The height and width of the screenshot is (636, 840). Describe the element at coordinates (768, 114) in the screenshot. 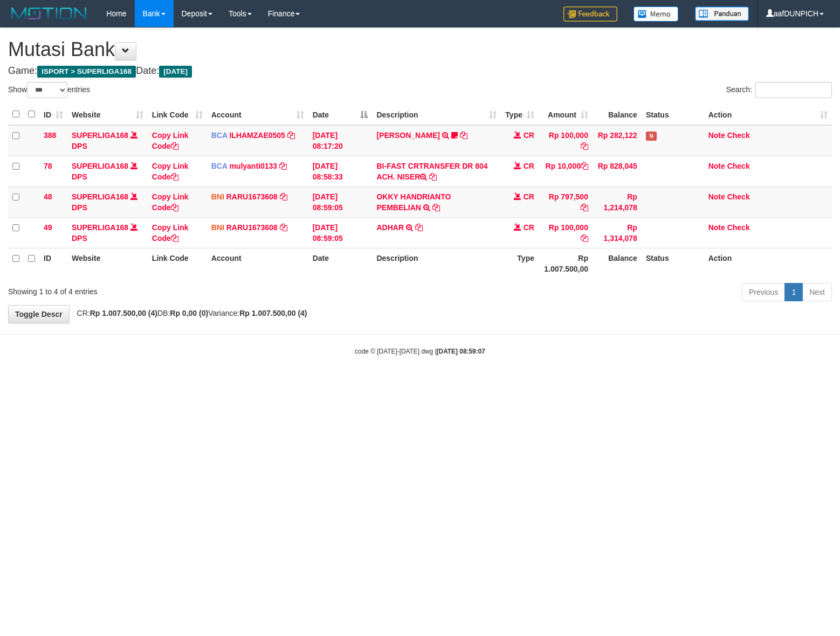

I see `th: Action: activate to sort column ascending` at that location.